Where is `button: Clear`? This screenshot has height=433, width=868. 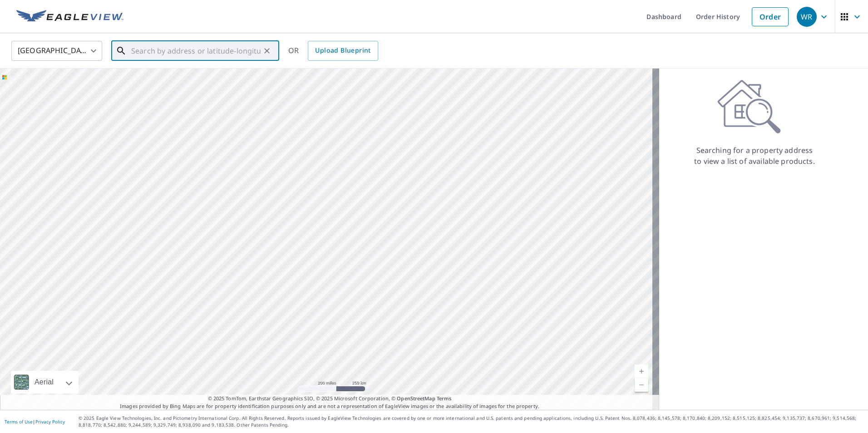
button: Clear is located at coordinates (267, 51).